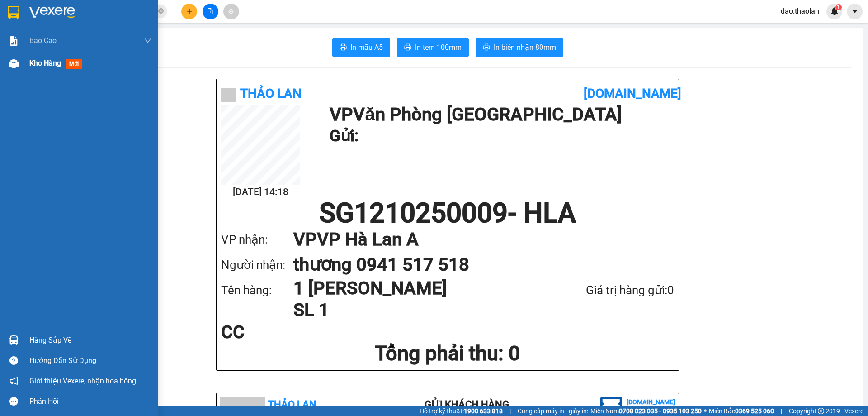 This screenshot has width=868, height=416. I want to click on span: Báo cáo, so click(43, 40).